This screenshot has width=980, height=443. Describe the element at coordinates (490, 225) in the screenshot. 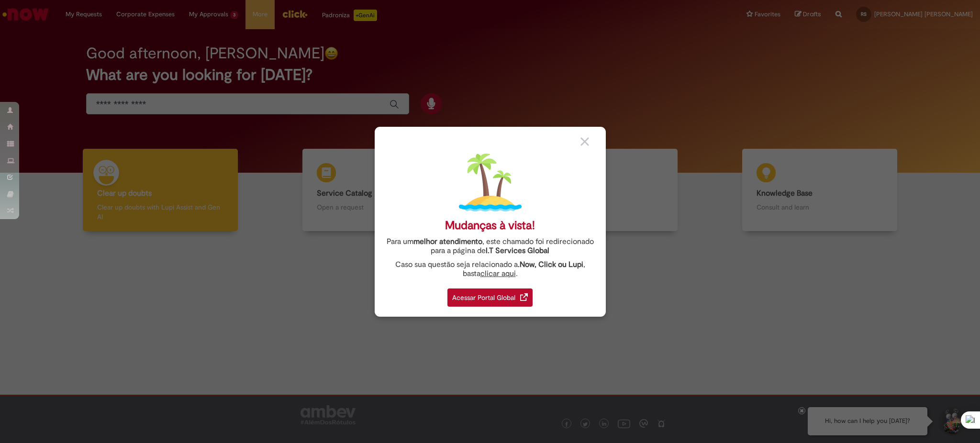

I see `div: Mudanças à vista!` at that location.